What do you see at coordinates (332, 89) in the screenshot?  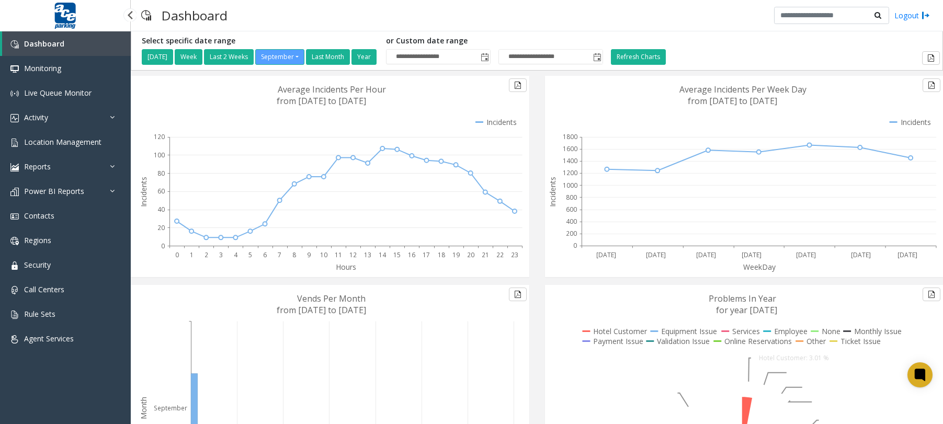 I see `text: Average Incidents Per Hour` at bounding box center [332, 89].